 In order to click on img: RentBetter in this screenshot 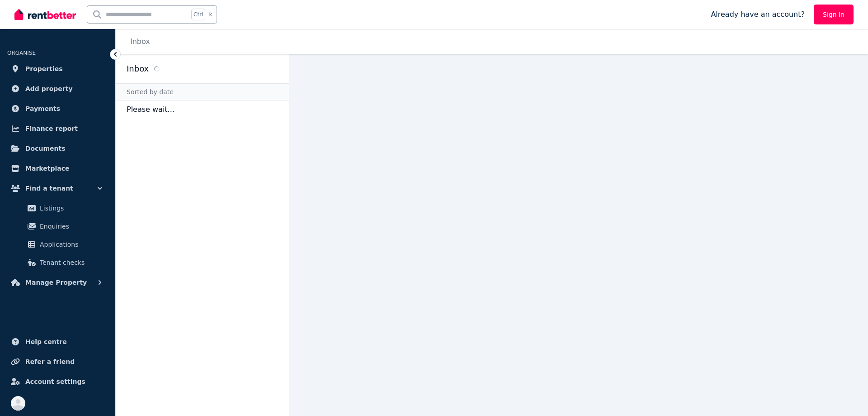, I will do `click(45, 15)`.